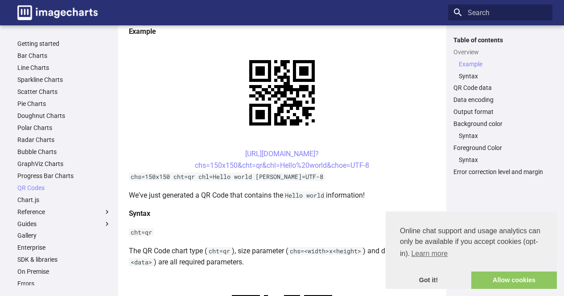  What do you see at coordinates (282, 196) in the screenshot?
I see `p: We've just generated a QR Code that contains the information!` at bounding box center [282, 196].